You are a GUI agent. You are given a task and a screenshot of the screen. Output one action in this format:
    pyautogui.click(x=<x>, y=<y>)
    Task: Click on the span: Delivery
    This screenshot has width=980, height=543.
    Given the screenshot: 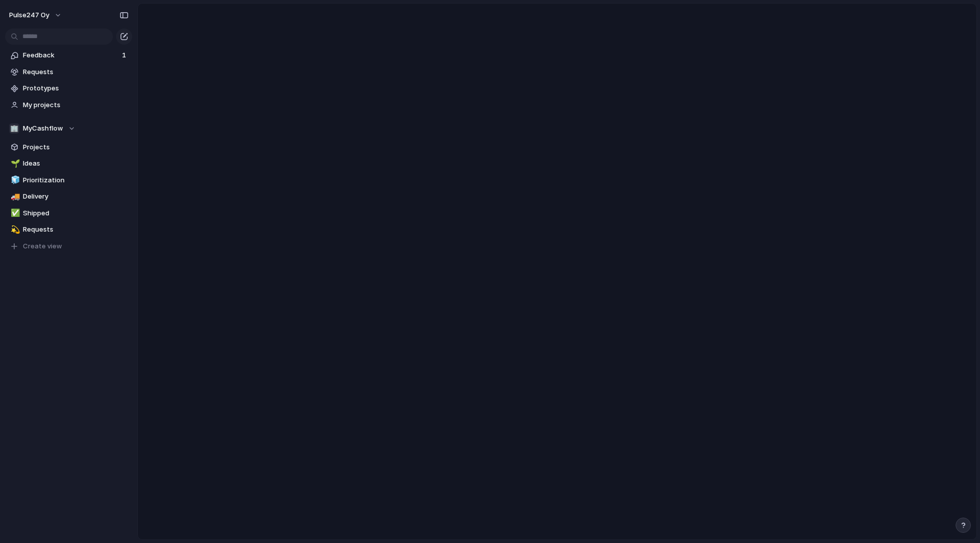 What is the action you would take?
    pyautogui.click(x=76, y=197)
    